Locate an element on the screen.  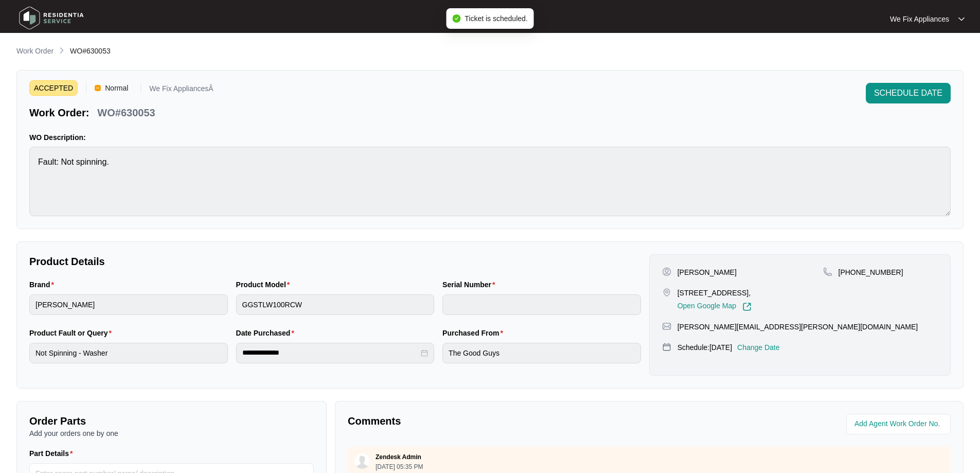
p: Order Parts is located at coordinates (171, 421).